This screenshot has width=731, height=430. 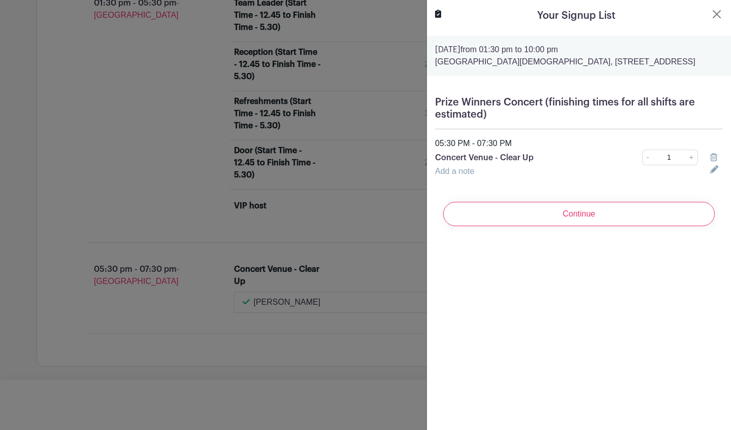 What do you see at coordinates (579, 144) in the screenshot?
I see `div: 05:30 PM - 07:30 PM` at bounding box center [579, 144].